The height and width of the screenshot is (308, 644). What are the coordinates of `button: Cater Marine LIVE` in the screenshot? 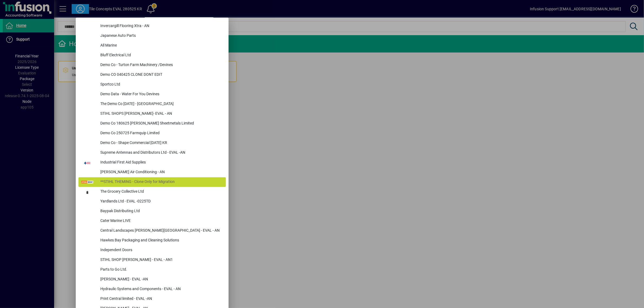 It's located at (152, 221).